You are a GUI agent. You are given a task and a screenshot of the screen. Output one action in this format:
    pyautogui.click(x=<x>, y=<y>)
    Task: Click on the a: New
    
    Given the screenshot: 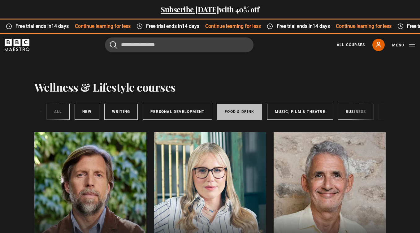 What is the action you would take?
    pyautogui.click(x=87, y=112)
    